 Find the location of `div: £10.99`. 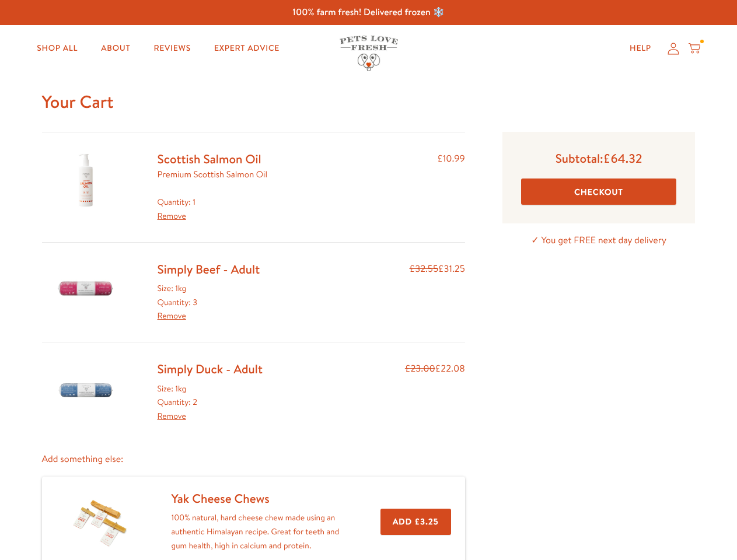

div: £10.99 is located at coordinates (450, 187).